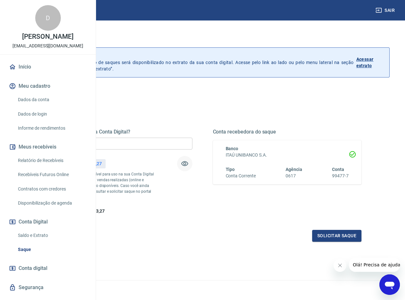 The height and width of the screenshot is (300, 405). Describe the element at coordinates (386, 10) in the screenshot. I see `button: Sair` at that location.